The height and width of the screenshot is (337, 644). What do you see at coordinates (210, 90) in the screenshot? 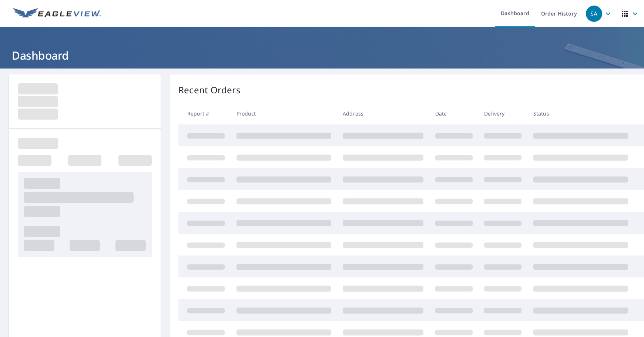
I see `p: Recent Orders` at bounding box center [210, 90].